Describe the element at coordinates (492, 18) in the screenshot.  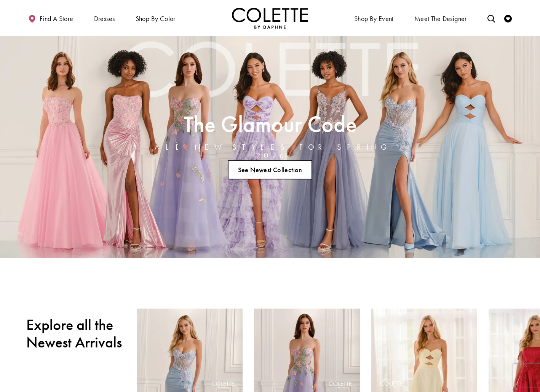
I see `a: Toggle search` at that location.